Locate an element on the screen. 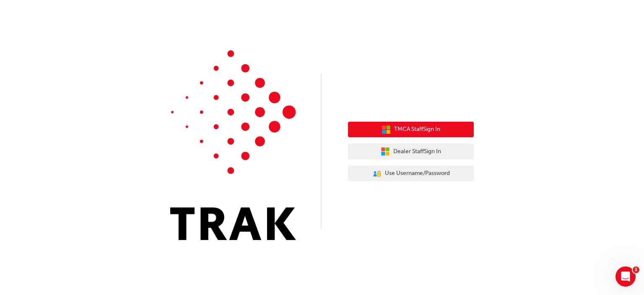 This screenshot has height=295, width=644. img: Trak is located at coordinates (233, 145).